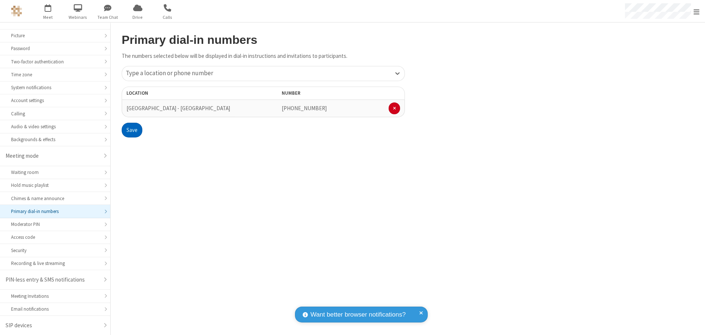  I want to click on div: Calling, so click(55, 114).